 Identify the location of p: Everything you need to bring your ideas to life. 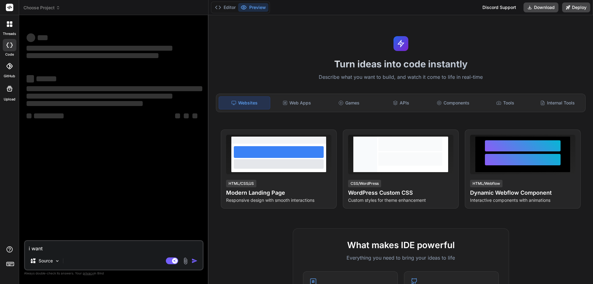
(401, 258).